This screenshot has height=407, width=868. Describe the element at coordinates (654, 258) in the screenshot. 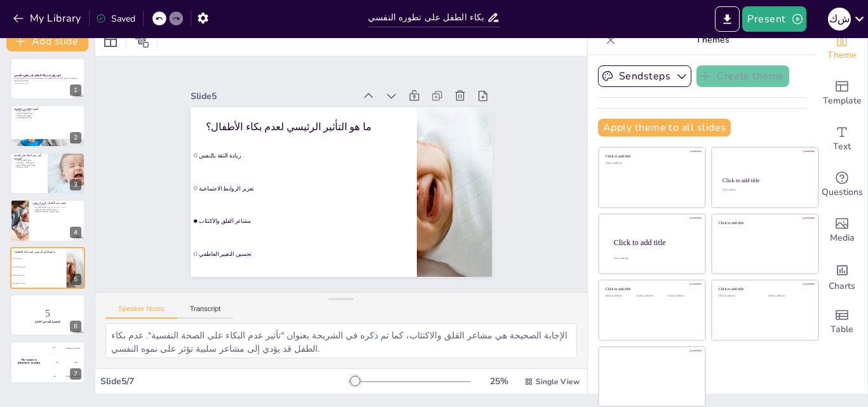

I see `div: Click to add body` at that location.